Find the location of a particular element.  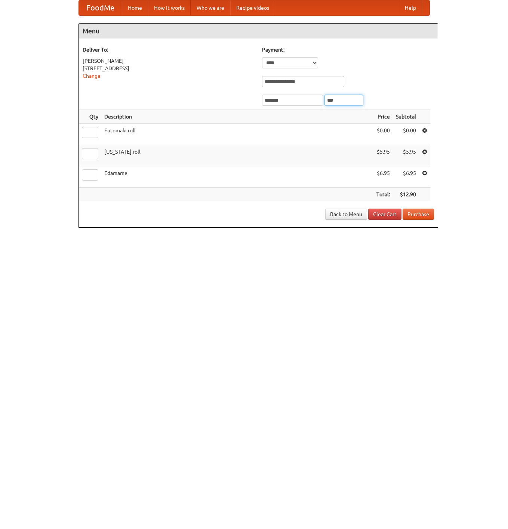

a: Back to Menu is located at coordinates (346, 214).